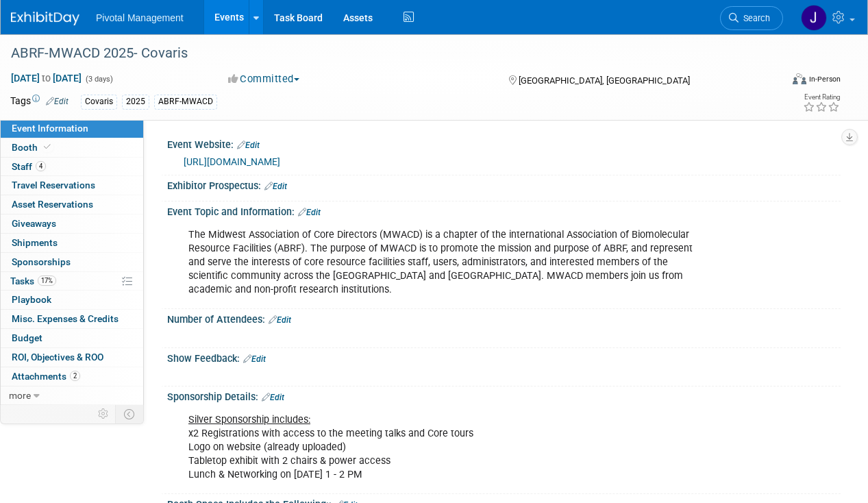  What do you see at coordinates (388, 54) in the screenshot?
I see `div: ABRF-MWACD 2025- Covaris` at bounding box center [388, 54].